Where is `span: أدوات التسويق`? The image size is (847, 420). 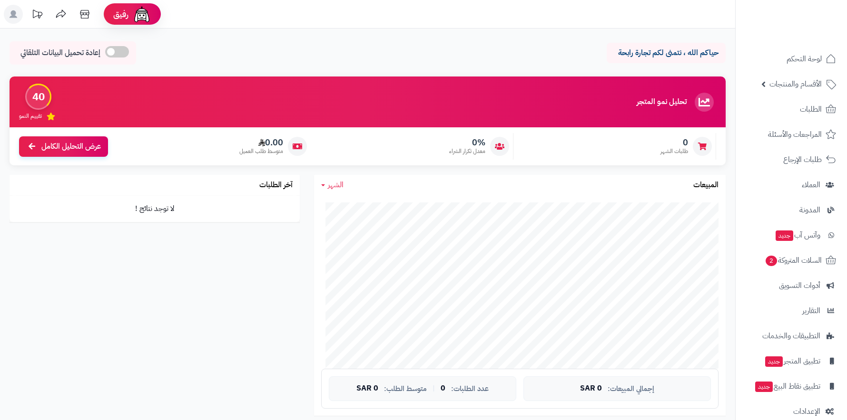
span: أدوات التسويق is located at coordinates (799, 286).